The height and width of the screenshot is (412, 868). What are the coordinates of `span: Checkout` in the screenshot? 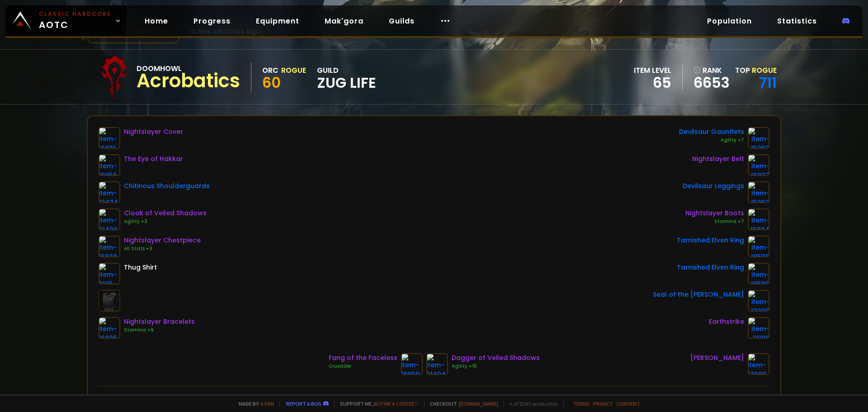 It's located at (461, 403).